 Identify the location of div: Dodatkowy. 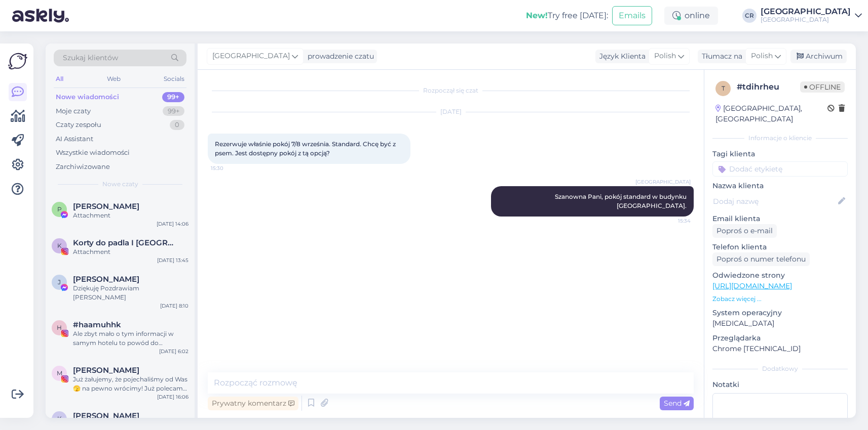
(779, 369).